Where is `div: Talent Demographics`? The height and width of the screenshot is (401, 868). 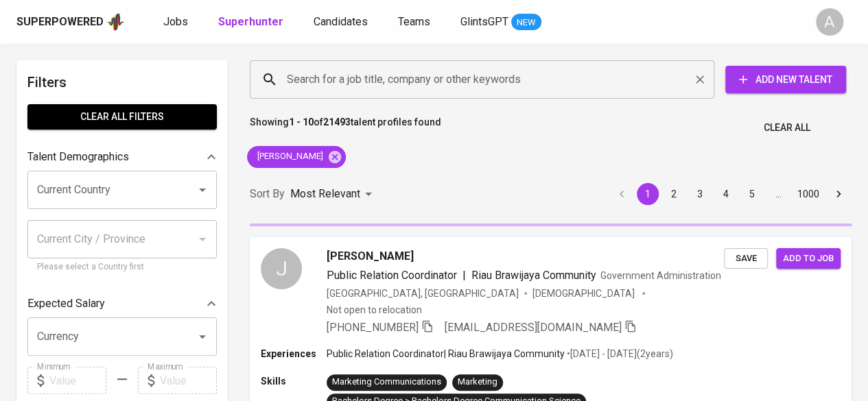
div: Talent Demographics is located at coordinates (122, 157).